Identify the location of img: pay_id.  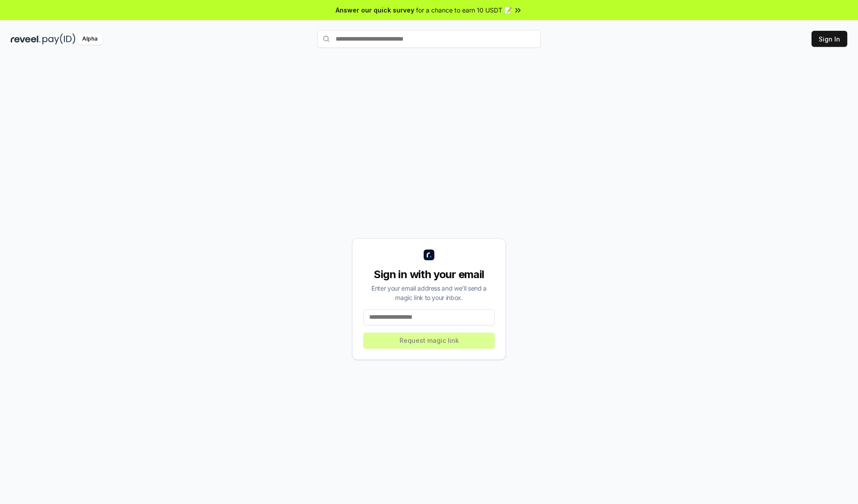
(59, 39).